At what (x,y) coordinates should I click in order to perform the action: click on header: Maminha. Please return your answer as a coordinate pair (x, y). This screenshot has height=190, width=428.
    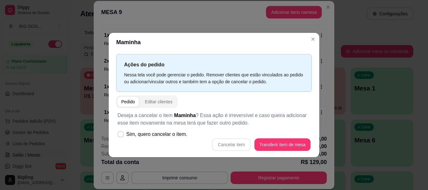
    Looking at the image, I should click on (214, 42).